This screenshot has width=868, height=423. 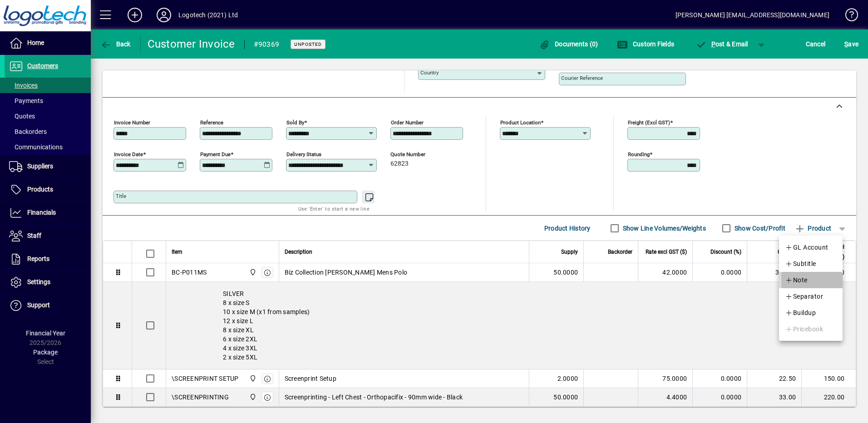 What do you see at coordinates (811, 264) in the screenshot?
I see `button: Subtitle` at bounding box center [811, 264].